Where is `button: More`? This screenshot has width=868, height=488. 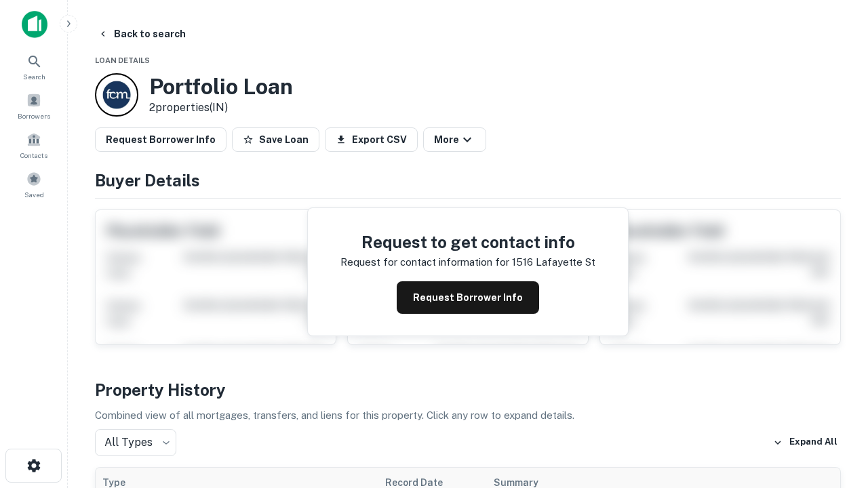 button: More is located at coordinates (455, 139).